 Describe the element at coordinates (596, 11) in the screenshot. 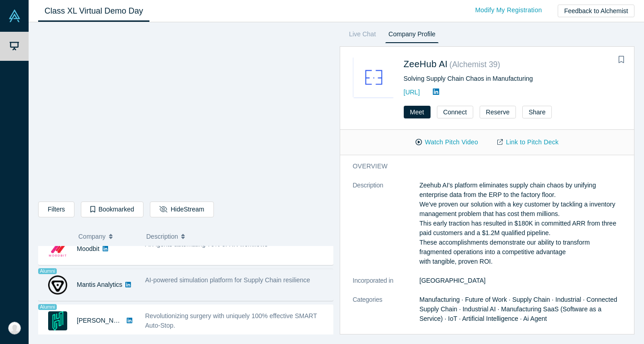

I see `button: Feedback to Alchemist` at that location.